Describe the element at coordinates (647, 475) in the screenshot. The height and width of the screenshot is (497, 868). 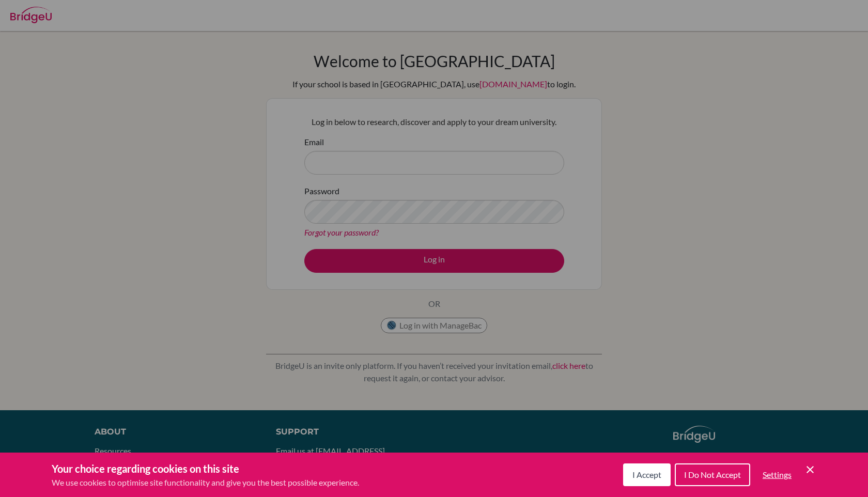
I see `button: I Accept` at that location.